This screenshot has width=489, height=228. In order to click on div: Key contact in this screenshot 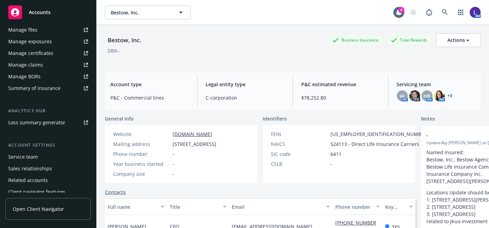, I will do `click(395, 207)`.